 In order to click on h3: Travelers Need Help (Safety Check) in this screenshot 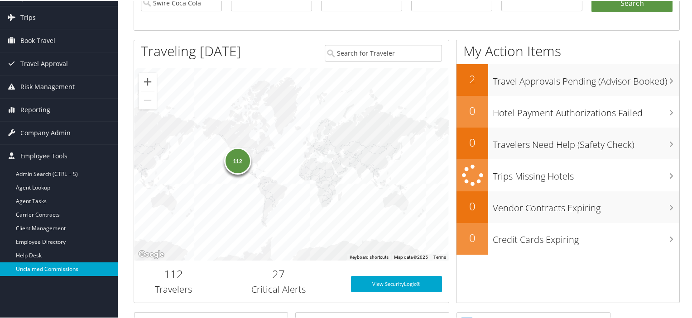, I will do `click(586, 142)`.